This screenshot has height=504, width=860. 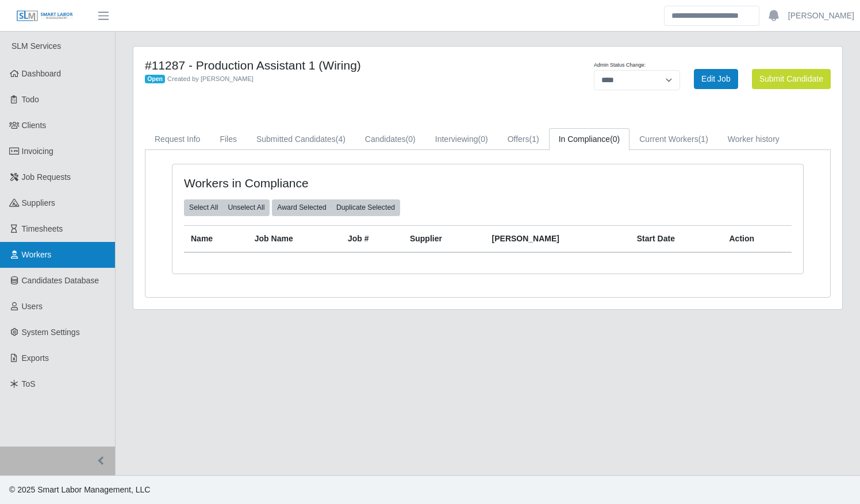 I want to click on th: Start Date, so click(x=676, y=239).